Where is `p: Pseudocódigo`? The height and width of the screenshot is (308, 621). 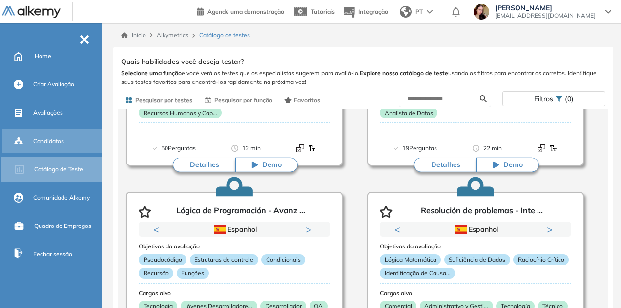
p: Pseudocódigo is located at coordinates (163, 260).